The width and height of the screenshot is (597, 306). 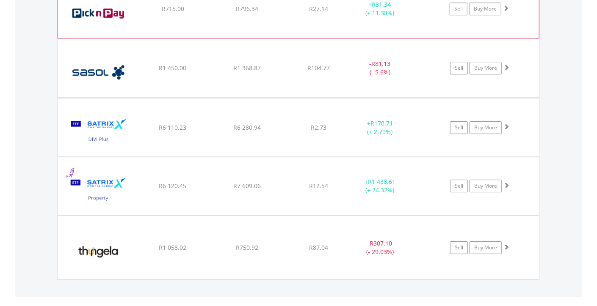 I want to click on span: R750.92, so click(x=247, y=248).